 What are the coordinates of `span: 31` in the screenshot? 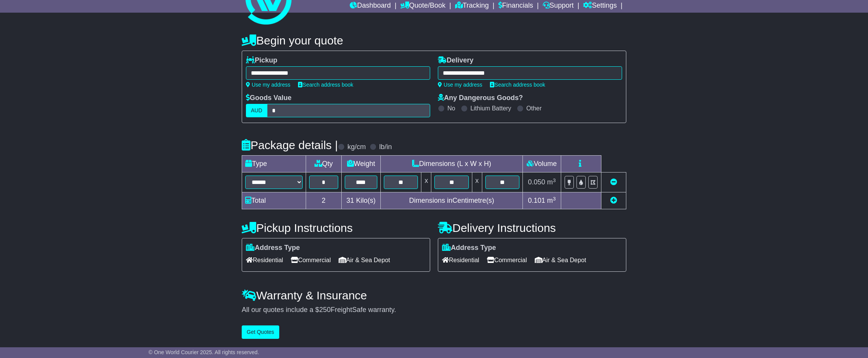 It's located at (350, 201).